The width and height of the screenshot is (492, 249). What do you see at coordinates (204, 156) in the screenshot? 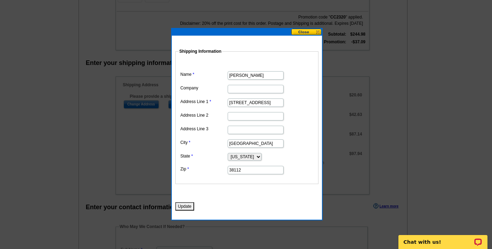
I see `label: State` at bounding box center [204, 156].